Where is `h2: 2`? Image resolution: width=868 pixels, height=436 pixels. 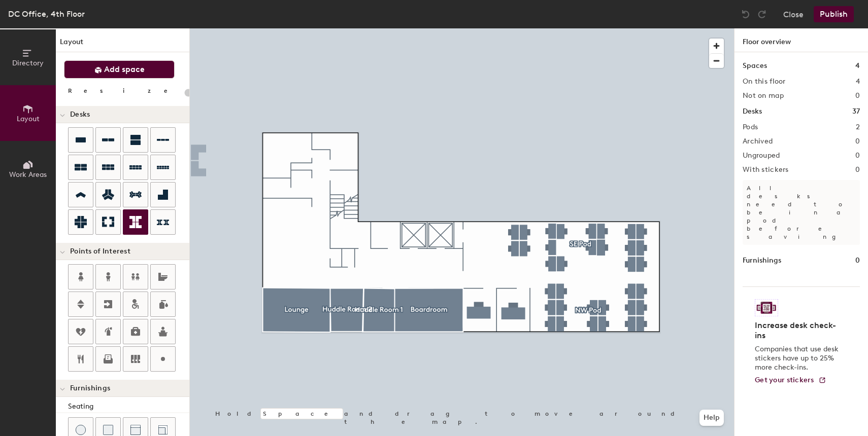 h2: 2 is located at coordinates (858, 128).